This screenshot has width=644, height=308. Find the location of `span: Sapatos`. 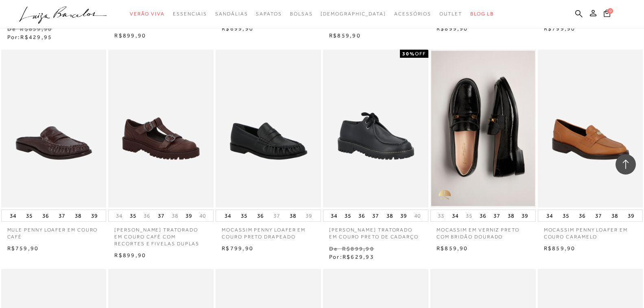

span: Sapatos is located at coordinates (268, 14).